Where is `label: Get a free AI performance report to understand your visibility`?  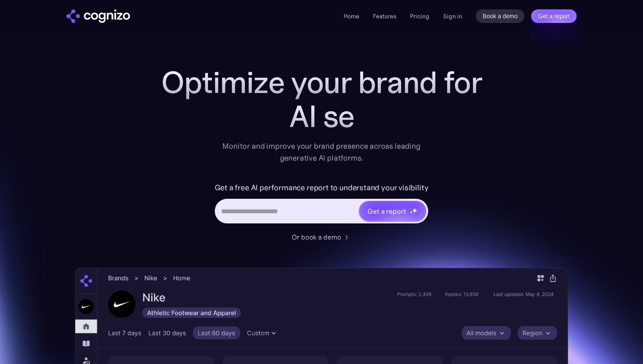
label: Get a free AI performance report to understand your visibility is located at coordinates (322, 188).